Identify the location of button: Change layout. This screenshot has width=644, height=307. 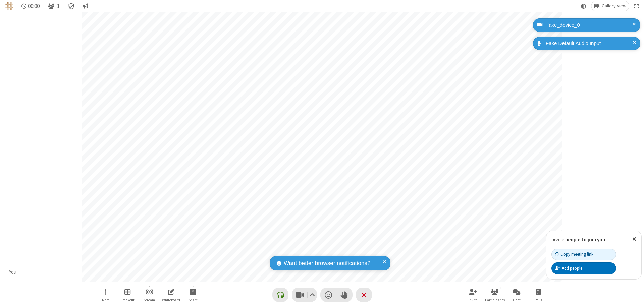
(610, 6).